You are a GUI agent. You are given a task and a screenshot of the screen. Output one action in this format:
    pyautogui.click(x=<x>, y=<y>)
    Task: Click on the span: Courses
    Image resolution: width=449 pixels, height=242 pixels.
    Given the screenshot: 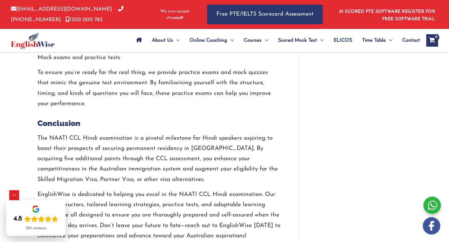 What is the action you would take?
    pyautogui.click(x=252, y=40)
    